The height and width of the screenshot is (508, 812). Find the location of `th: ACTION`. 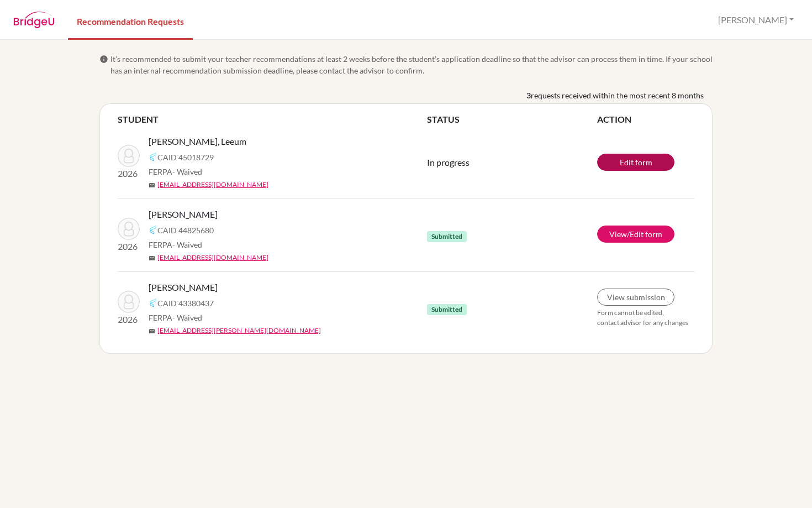

th: ACTION is located at coordinates (646, 119).